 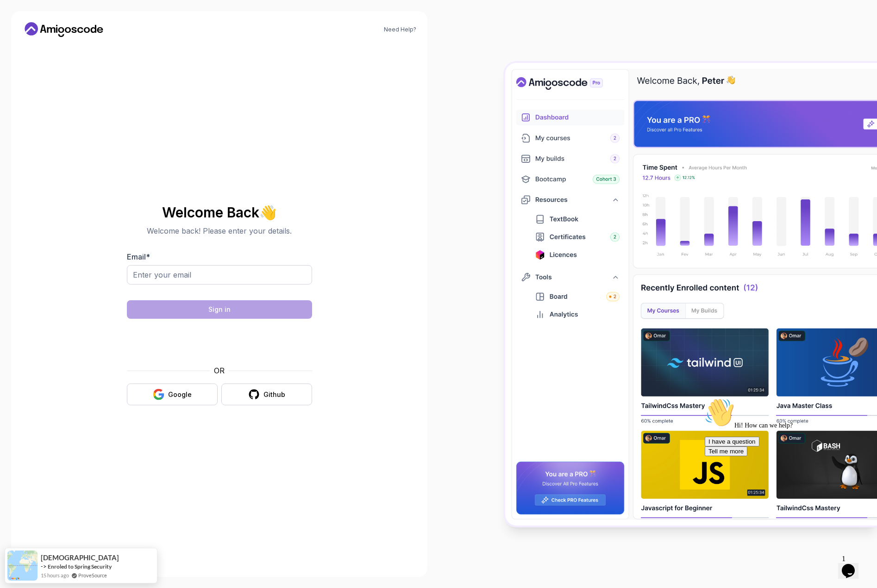 I want to click on button: Google, so click(x=172, y=394).